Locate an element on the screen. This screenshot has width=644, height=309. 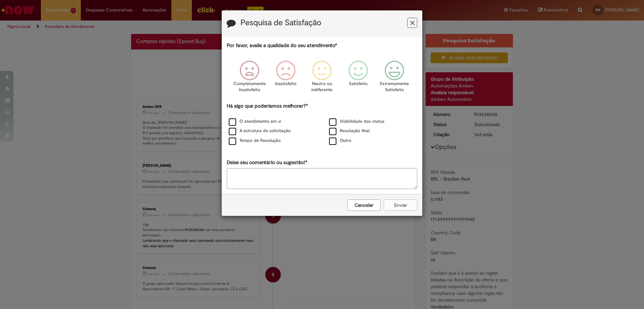
p: Extremamente Satisfeito is located at coordinates (394, 87).